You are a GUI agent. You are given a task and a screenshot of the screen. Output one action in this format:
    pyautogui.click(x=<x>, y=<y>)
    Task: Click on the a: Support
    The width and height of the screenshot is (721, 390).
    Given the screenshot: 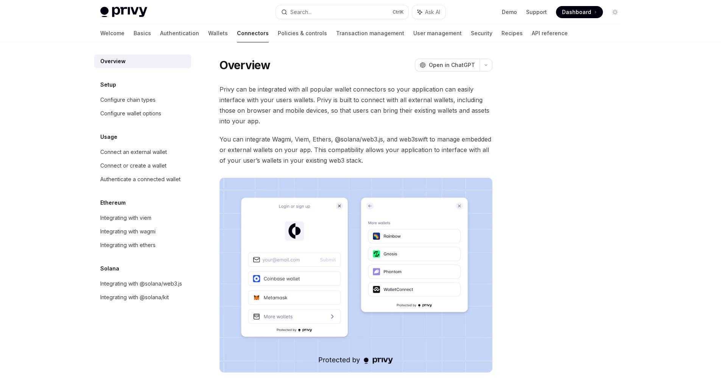 What is the action you would take?
    pyautogui.click(x=536, y=12)
    